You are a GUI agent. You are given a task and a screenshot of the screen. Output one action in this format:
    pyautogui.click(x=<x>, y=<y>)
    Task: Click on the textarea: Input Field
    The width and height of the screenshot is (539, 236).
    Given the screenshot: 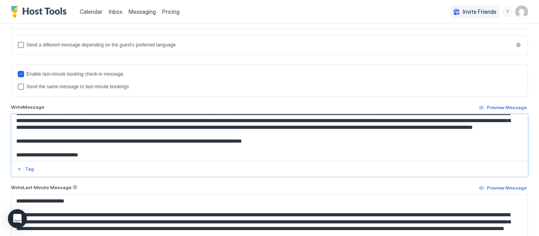 What is the action you would take?
    pyautogui.click(x=266, y=138)
    